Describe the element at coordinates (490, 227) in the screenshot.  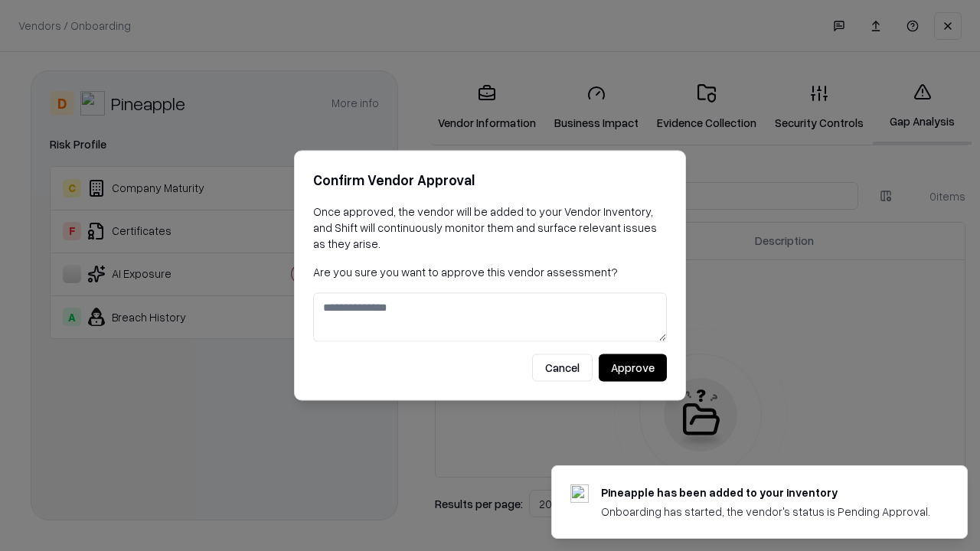
I see `p: Once approved, the vendor will be added to your Vendor Inventory, and Shift will continuously mon...` at that location.